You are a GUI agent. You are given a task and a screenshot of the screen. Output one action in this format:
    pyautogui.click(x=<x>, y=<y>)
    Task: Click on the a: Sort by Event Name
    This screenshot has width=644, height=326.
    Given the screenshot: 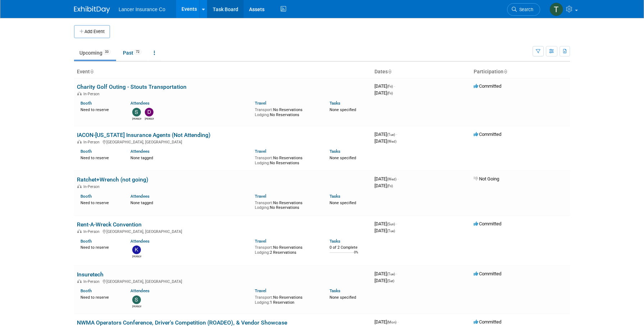 What is the action you would take?
    pyautogui.click(x=92, y=71)
    